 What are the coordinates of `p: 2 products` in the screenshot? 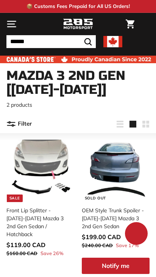 It's located at (78, 105).